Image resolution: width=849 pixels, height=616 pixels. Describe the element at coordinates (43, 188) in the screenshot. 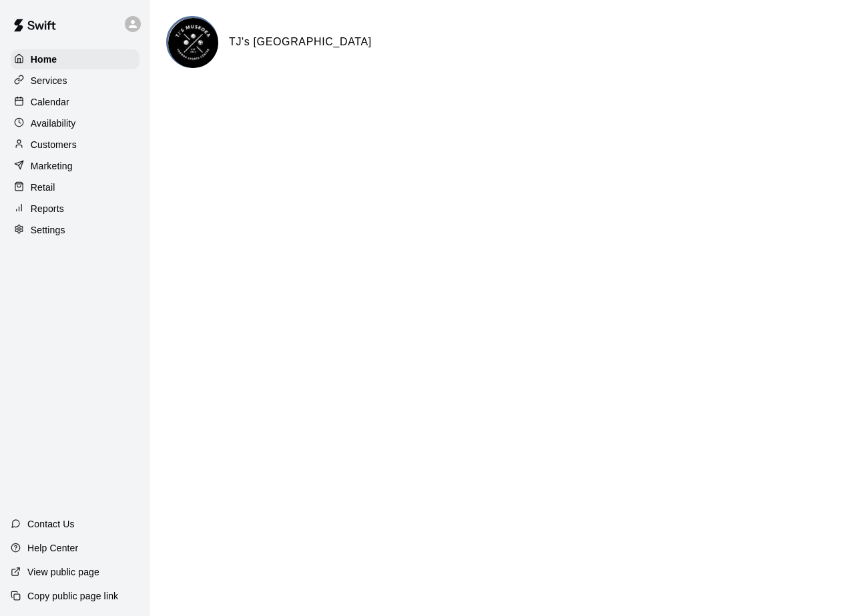

I see `p: Retail` at that location.